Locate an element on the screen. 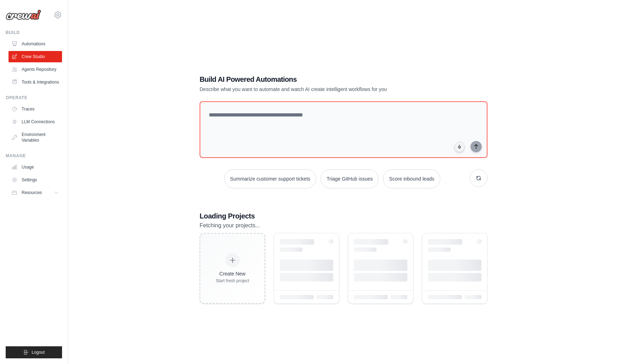 The width and height of the screenshot is (619, 364). div: Create New is located at coordinates (232, 274).